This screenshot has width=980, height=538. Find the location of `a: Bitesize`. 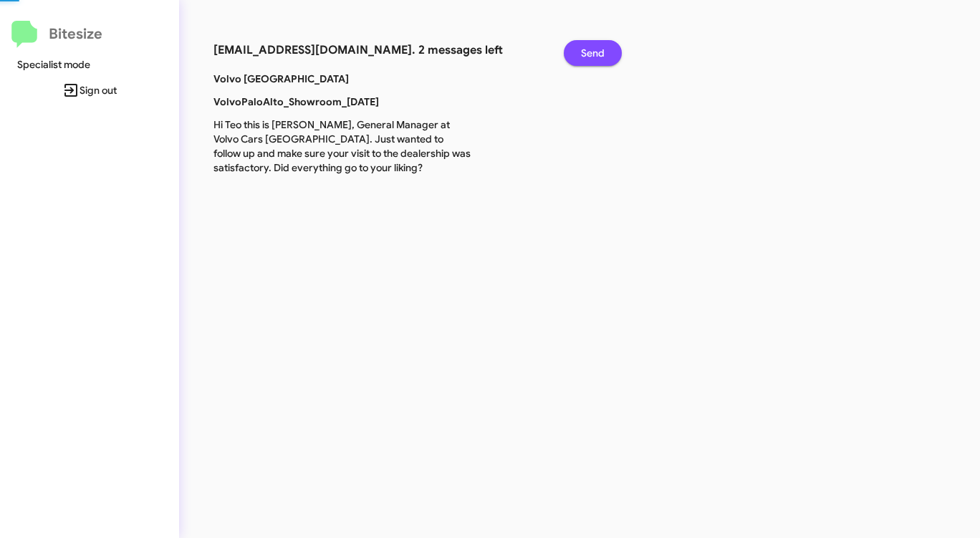

a: Bitesize is located at coordinates (56, 35).